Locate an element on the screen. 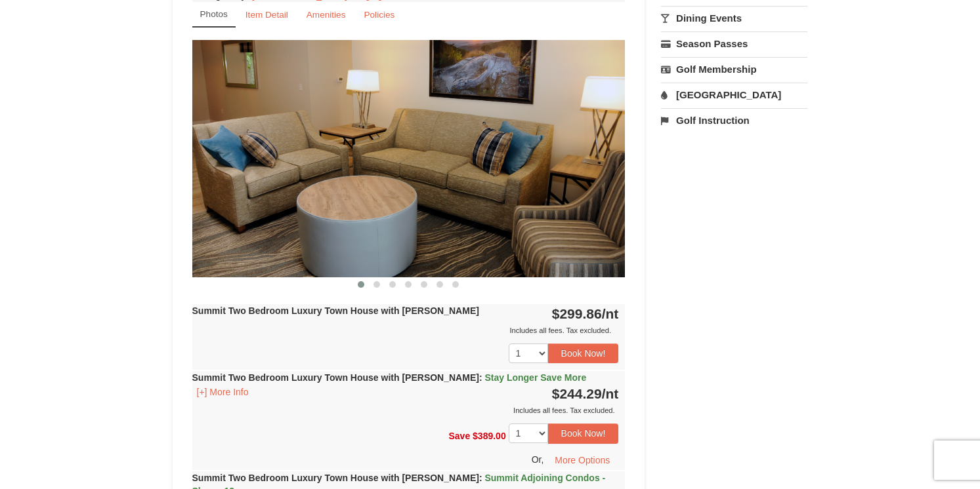  a: Dining Events is located at coordinates (733, 18).